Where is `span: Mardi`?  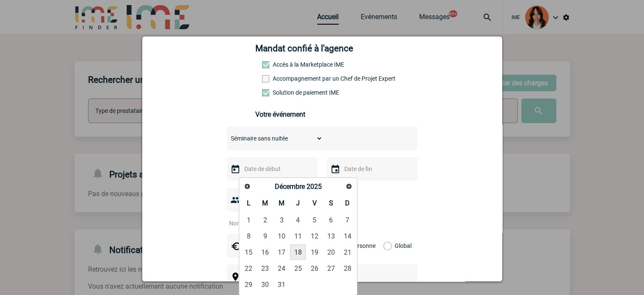
span: Mardi is located at coordinates (265, 203).